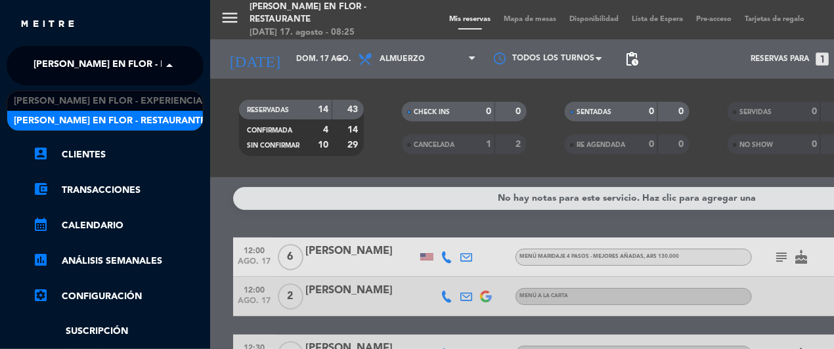 This screenshot has width=834, height=349. I want to click on a: account_boxClientes, so click(118, 155).